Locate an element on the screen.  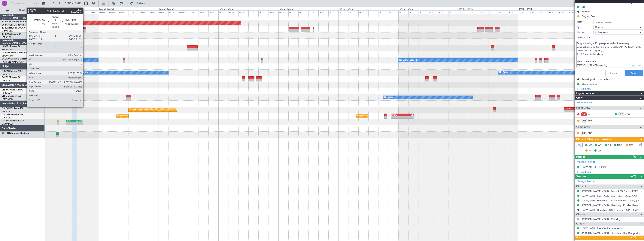
a: LFPB/LBG is located at coordinates (7, 37).